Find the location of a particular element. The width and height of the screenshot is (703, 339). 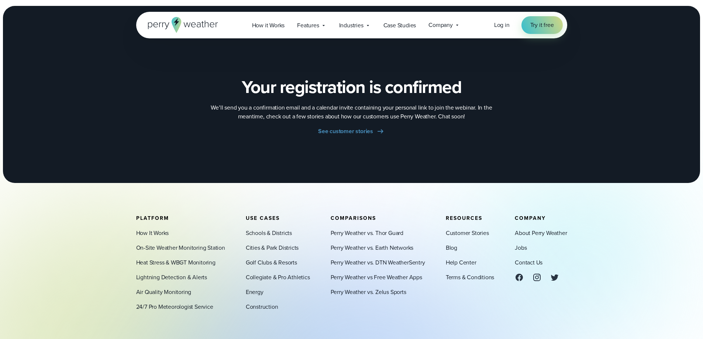

a: Perry Weather vs. Zelus Sports is located at coordinates (368, 292).